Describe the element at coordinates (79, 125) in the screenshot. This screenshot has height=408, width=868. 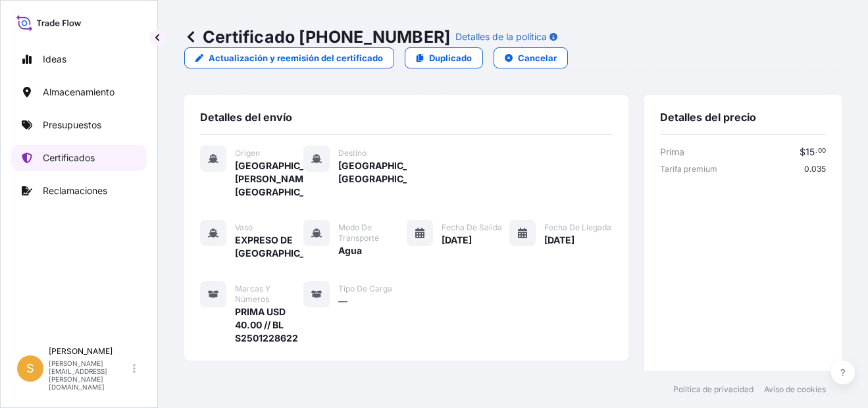
I see `a: Presupuestos` at that location.